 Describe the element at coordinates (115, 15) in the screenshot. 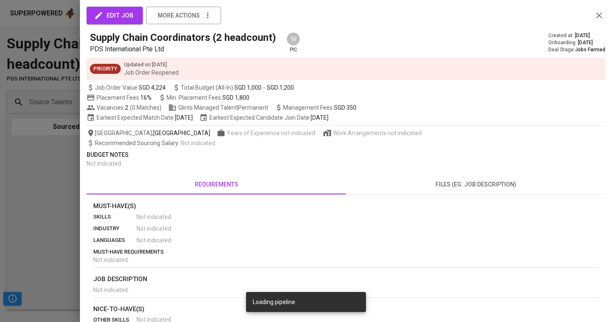

I see `button: edit job` at that location.